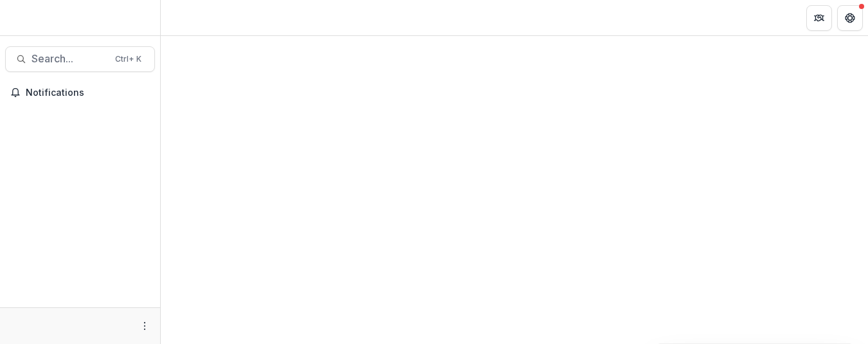 The image size is (868, 344). I want to click on span: Search..., so click(69, 58).